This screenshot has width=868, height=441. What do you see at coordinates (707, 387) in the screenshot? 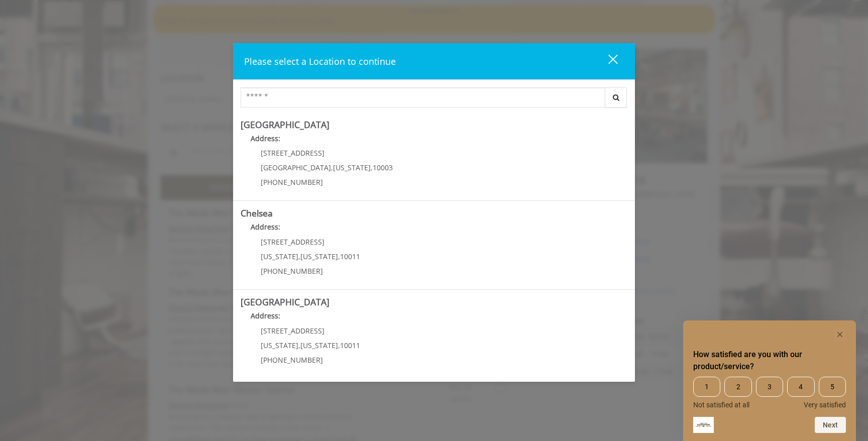
I see `span: 1` at bounding box center [707, 387].